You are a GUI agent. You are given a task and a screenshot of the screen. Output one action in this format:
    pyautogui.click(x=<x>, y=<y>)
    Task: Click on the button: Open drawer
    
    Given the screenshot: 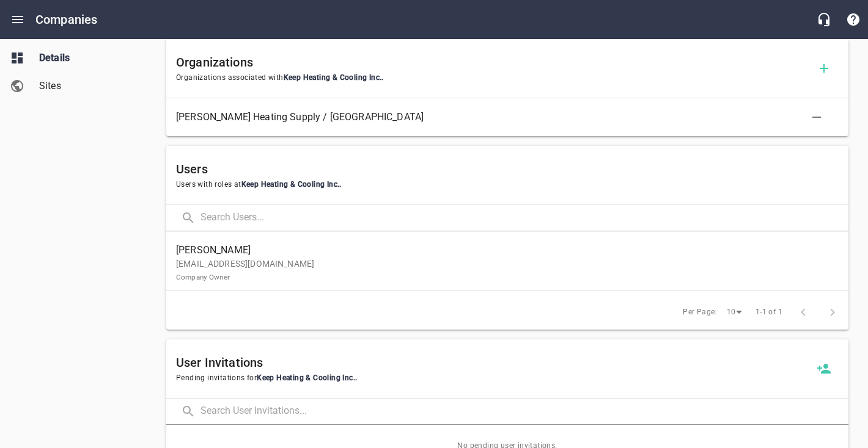 What is the action you would take?
    pyautogui.click(x=18, y=19)
    